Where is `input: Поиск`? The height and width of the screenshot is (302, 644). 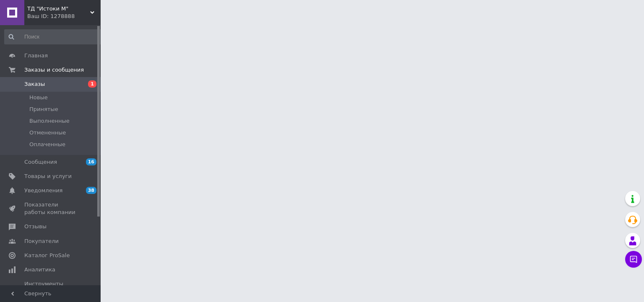
input: Поиск is located at coordinates (54, 37).